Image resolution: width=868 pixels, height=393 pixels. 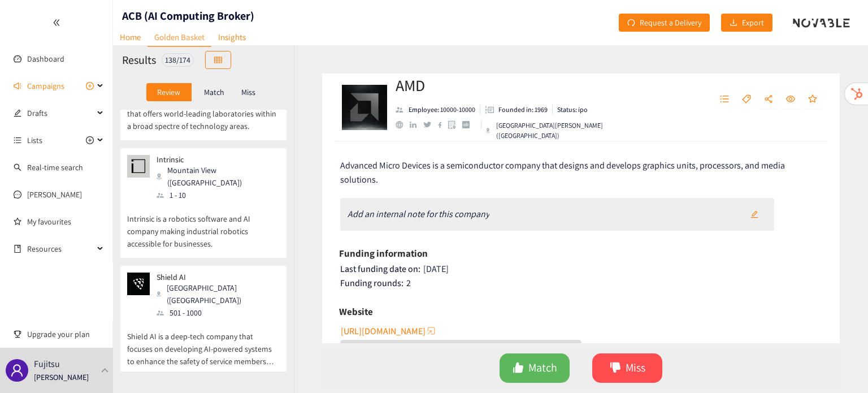 I want to click on button: edit, so click(x=754, y=214).